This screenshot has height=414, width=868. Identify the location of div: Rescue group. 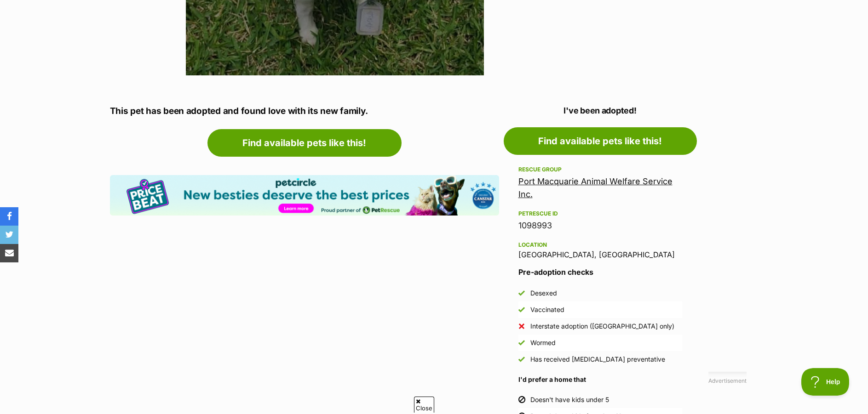
(600, 170).